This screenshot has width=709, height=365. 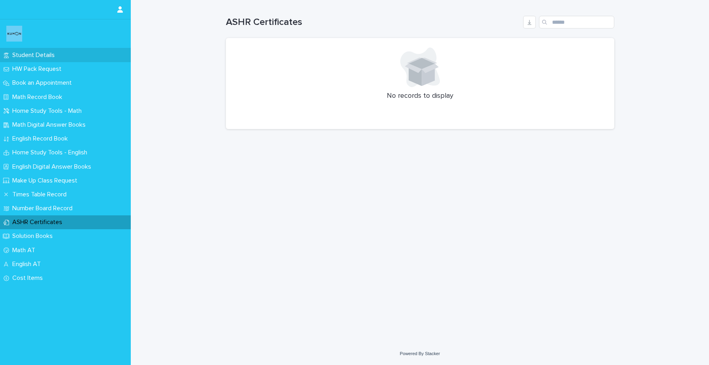 I want to click on p: Cost Items, so click(x=29, y=278).